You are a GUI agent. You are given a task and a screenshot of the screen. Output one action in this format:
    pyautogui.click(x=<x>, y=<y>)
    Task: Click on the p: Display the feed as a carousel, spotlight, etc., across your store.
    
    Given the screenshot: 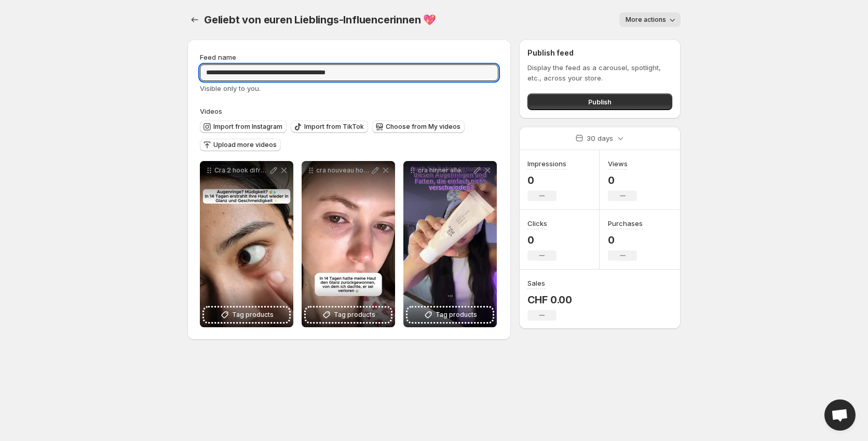 What is the action you would take?
    pyautogui.click(x=600, y=73)
    